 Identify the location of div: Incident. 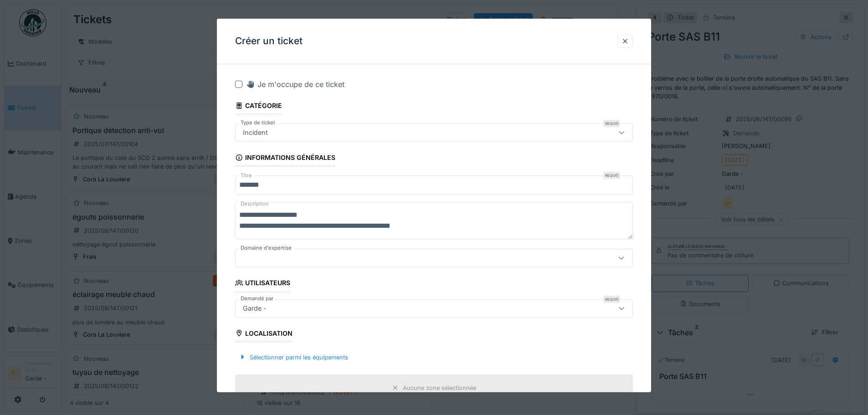
(255, 133).